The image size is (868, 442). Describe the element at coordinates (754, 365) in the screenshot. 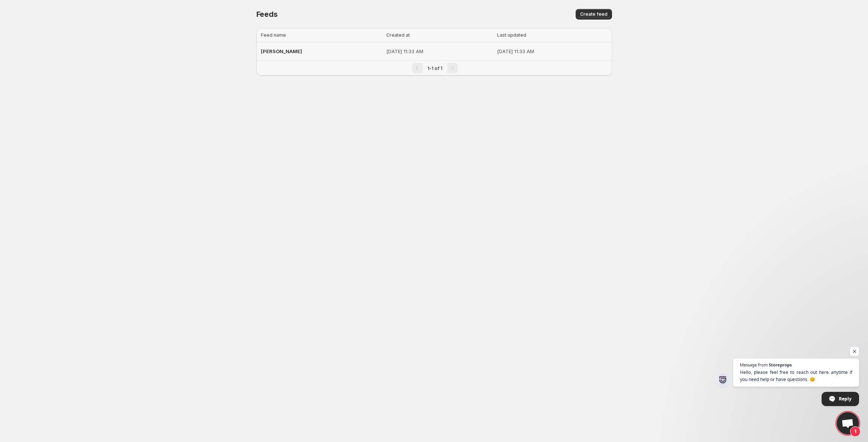

I see `span: Message from` at that location.